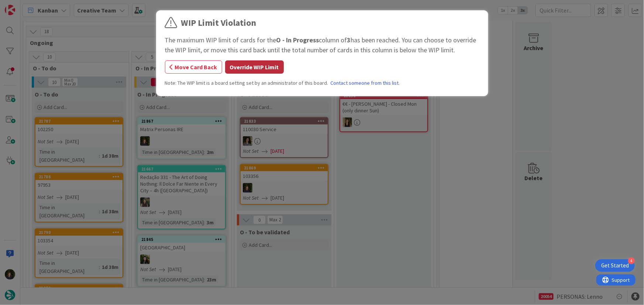 This screenshot has width=644, height=305. Describe the element at coordinates (193, 67) in the screenshot. I see `button: Move Card Back` at that location.